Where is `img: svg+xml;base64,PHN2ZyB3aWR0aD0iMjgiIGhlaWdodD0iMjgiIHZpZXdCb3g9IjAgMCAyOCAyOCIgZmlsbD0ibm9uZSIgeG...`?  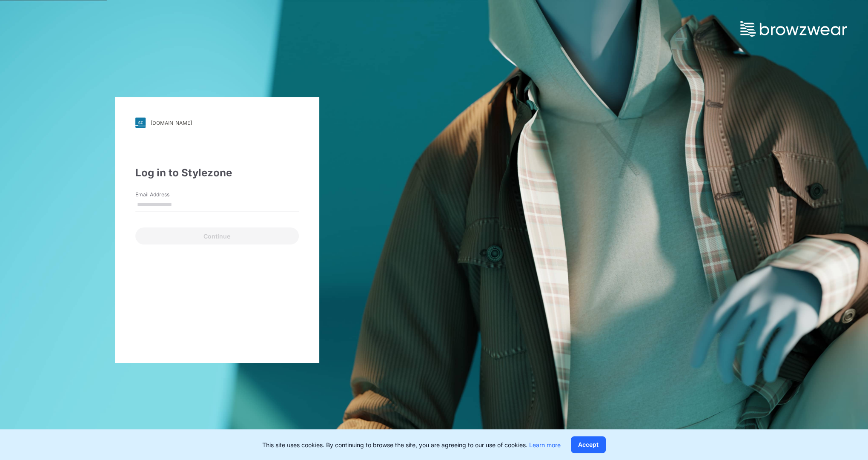 img: svg+xml;base64,PHN2ZyB3aWR0aD0iMjgiIGhlaWdodD0iMjgiIHZpZXdCb3g9IjAgMCAyOCAyOCIgZmlsbD0ibm9uZSIgeG... is located at coordinates (141, 122).